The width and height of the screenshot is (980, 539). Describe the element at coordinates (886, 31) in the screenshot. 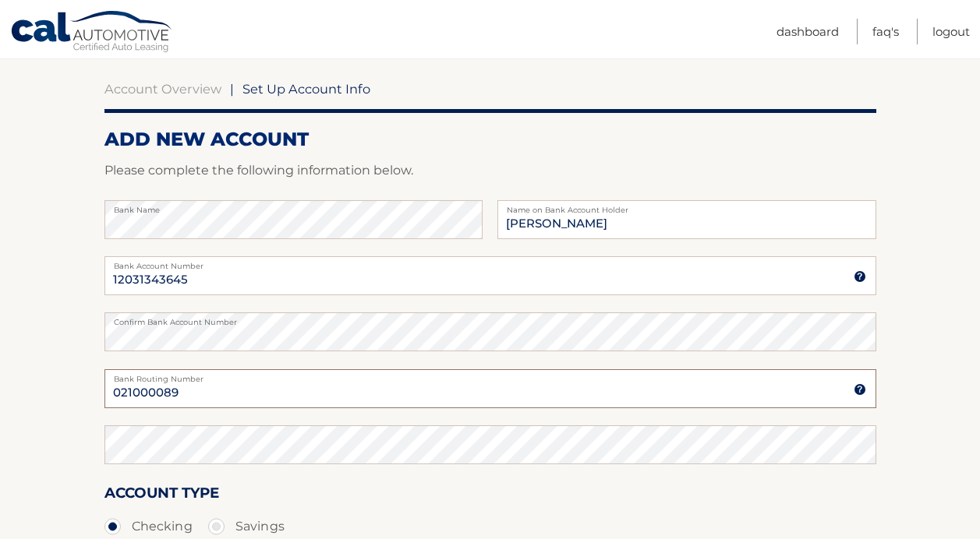

I see `a: FAQ's` at that location.